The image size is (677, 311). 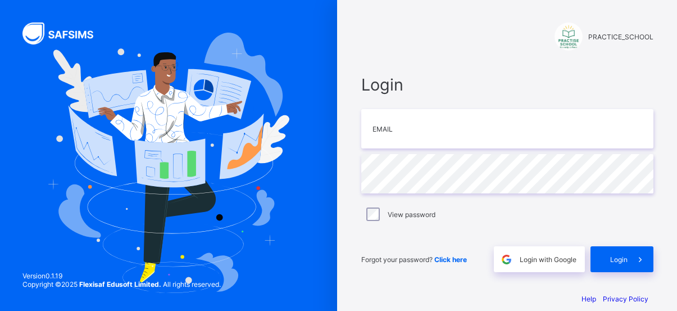 I want to click on a: Help, so click(x=589, y=298).